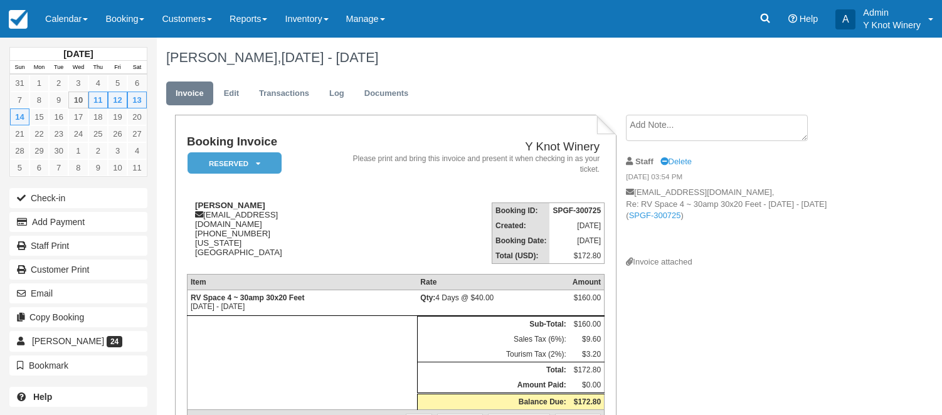  Describe the element at coordinates (521, 226) in the screenshot. I see `th: Created:` at that location.